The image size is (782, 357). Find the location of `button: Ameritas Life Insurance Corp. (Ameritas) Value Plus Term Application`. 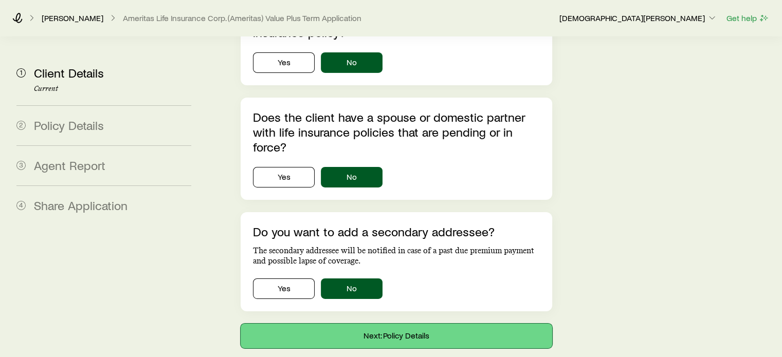

button: Ameritas Life Insurance Corp. (Ameritas) Value Plus Term Application is located at coordinates (242, 18).